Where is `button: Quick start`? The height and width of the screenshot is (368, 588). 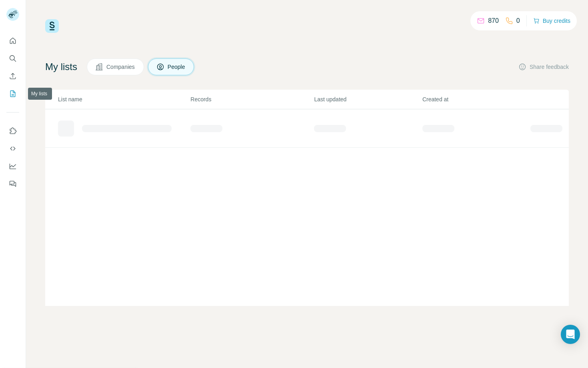
button: Quick start is located at coordinates (13, 41).